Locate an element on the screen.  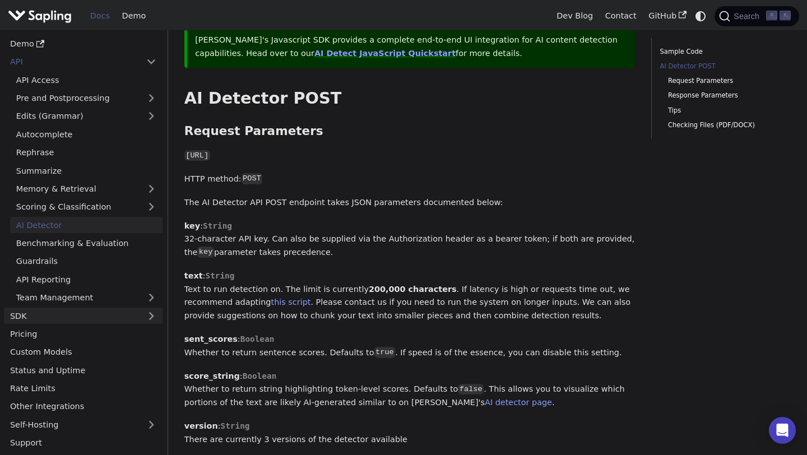
a: Tips is located at coordinates (725, 110).